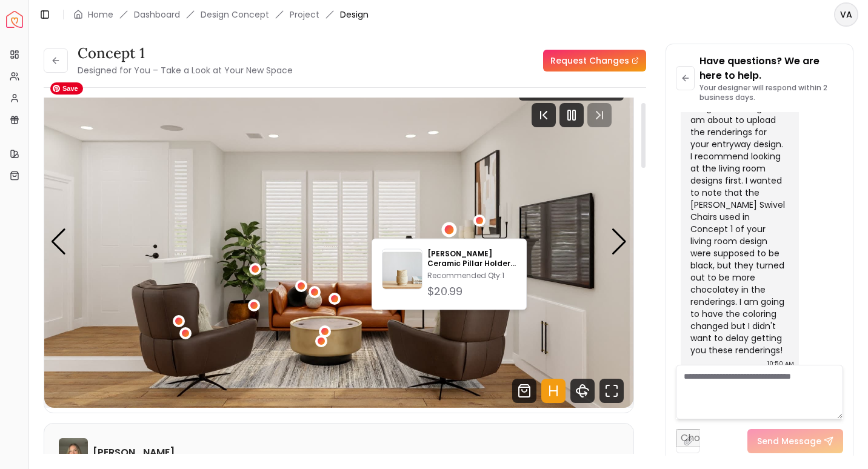  What do you see at coordinates (354, 15) in the screenshot?
I see `span: Design` at bounding box center [354, 15].